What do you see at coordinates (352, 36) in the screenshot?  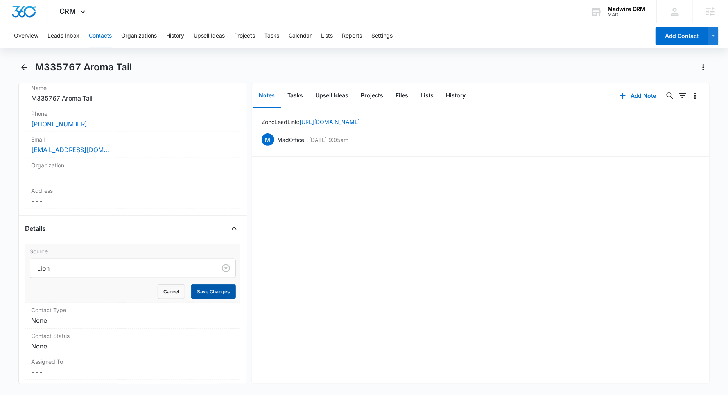 I see `button: Reports` at bounding box center [352, 36].